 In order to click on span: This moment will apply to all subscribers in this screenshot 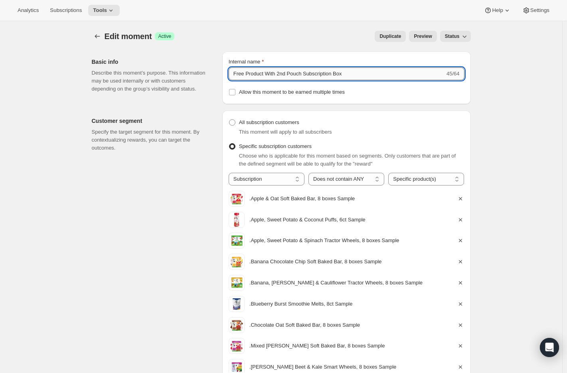, I will do `click(285, 132)`.